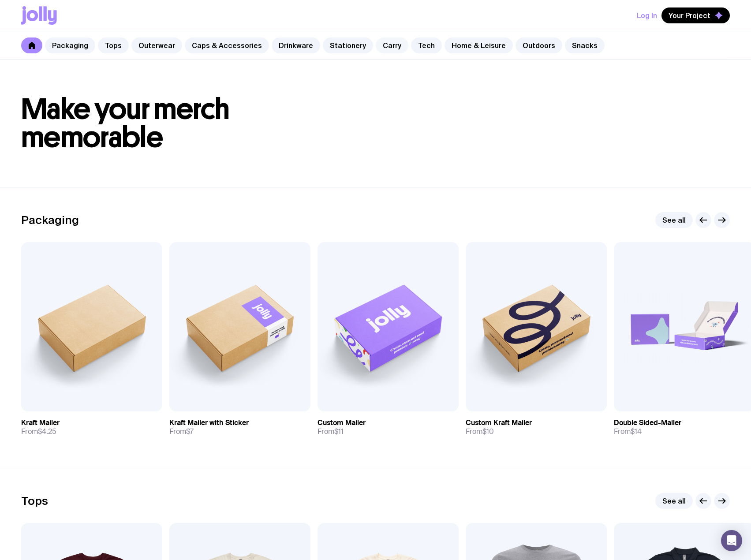 This screenshot has width=751, height=560. Describe the element at coordinates (636, 431) in the screenshot. I see `span: $14` at that location.